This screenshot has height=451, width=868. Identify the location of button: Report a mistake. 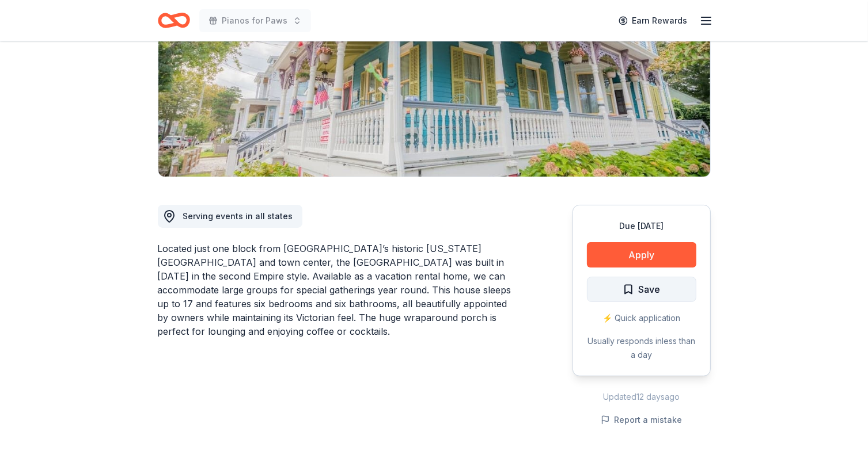
(641, 420).